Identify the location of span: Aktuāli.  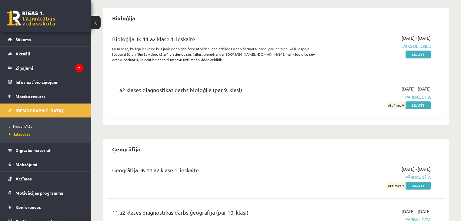
(23, 54).